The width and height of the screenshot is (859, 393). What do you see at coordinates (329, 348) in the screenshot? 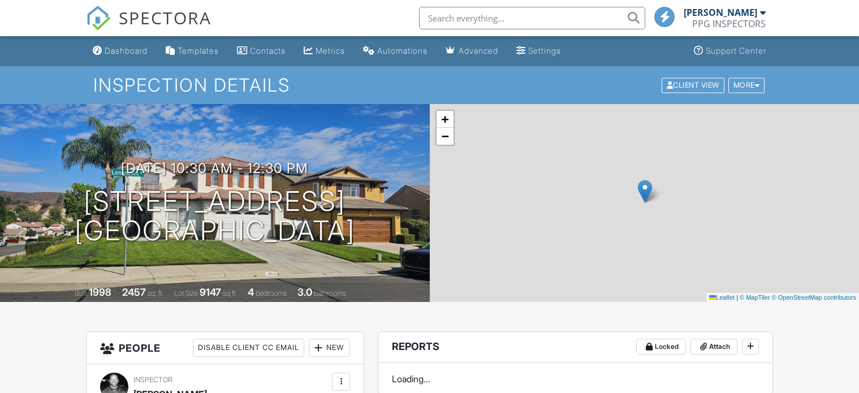
I see `div: New` at bounding box center [329, 348].